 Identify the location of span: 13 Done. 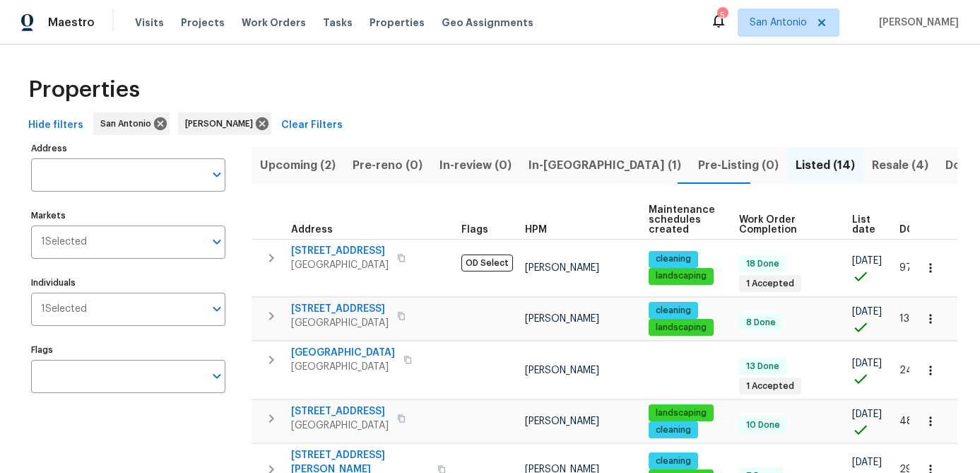
(763, 366).